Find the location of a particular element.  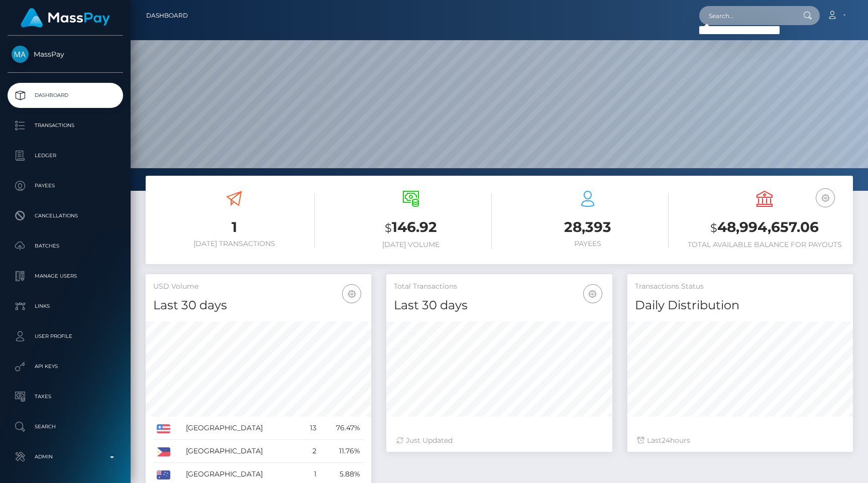

h3: 48,994,657.06 is located at coordinates (764, 228).